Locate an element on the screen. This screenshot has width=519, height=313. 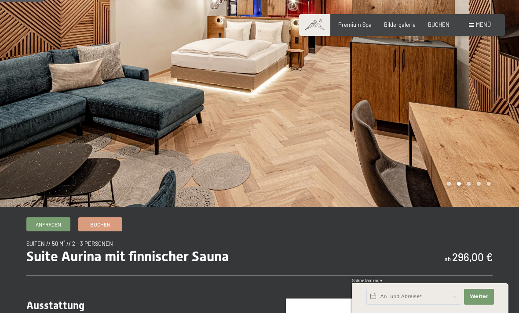
a: BUCHEN is located at coordinates (438, 25).